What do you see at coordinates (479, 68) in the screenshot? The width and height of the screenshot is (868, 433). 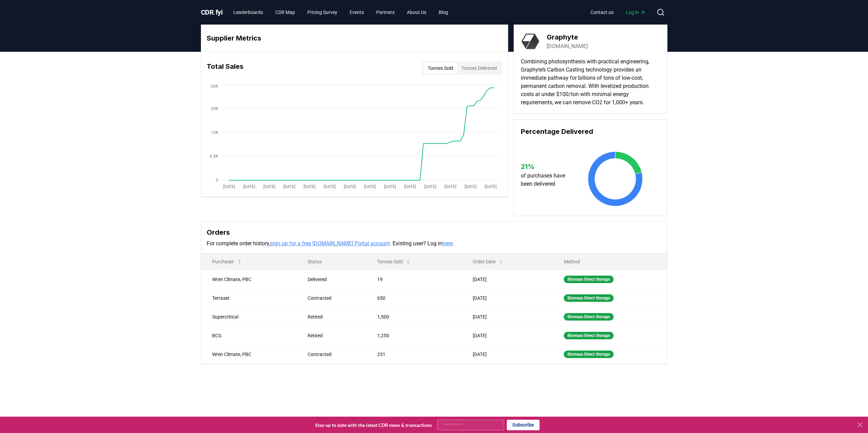 I see `button: Tonnes Delivered` at bounding box center [479, 68].